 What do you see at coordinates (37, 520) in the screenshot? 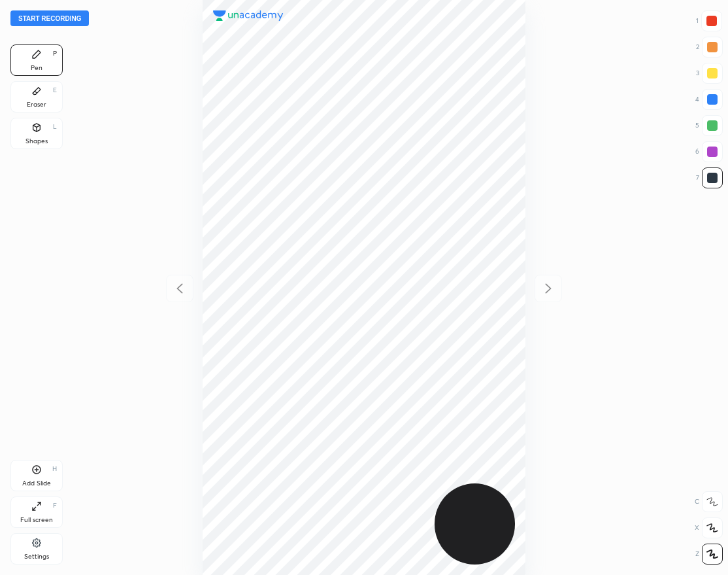
I see `div: Full screen` at bounding box center [37, 520].